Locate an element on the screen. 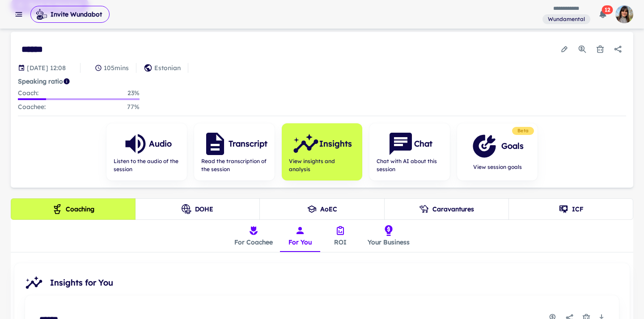  span: Wundamental is located at coordinates (566, 19).